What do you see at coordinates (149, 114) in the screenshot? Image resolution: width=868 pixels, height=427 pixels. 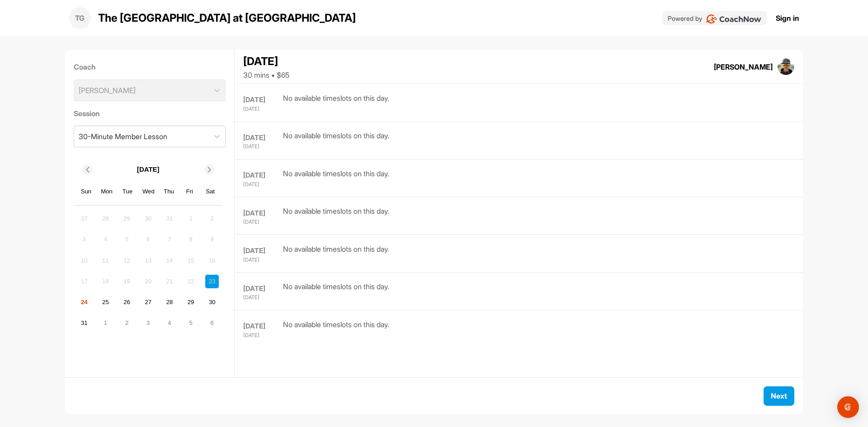 I see `label: Session` at bounding box center [149, 114].